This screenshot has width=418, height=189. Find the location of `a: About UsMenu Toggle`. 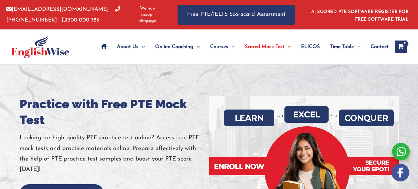

a: About UsMenu Toggle is located at coordinates (131, 47).